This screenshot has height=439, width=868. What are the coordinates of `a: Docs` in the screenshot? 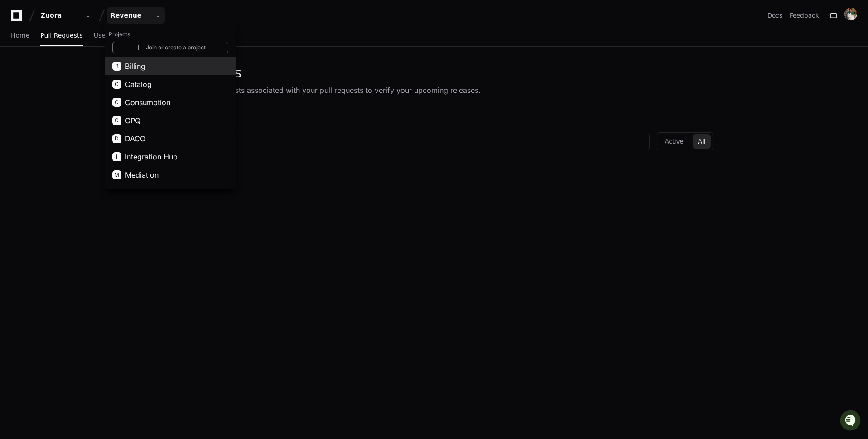 It's located at (774, 15).